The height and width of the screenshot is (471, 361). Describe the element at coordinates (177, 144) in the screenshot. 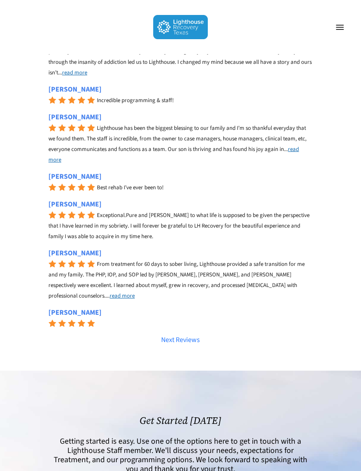

I see `span: Lighthouse has been the biggest blessing to our family and I’m so thankful everyday that we found...` at that location.